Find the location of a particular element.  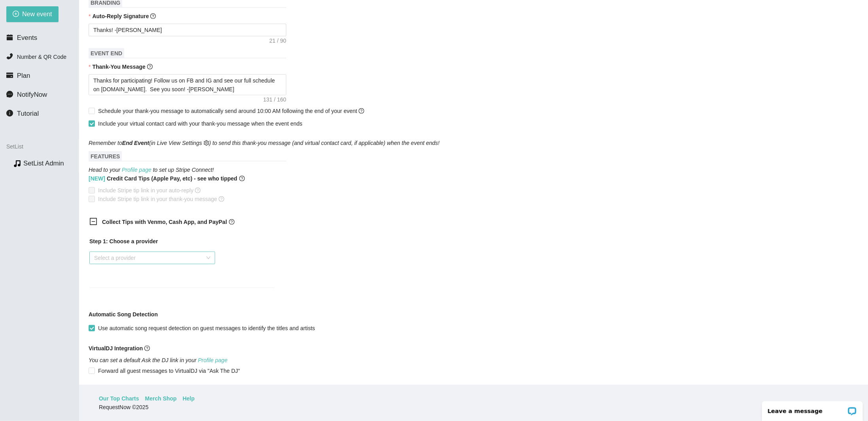

i: Remember to (in Live View Settings ) to send this thank-you message (and virtual contact card, if... is located at coordinates (264, 143).